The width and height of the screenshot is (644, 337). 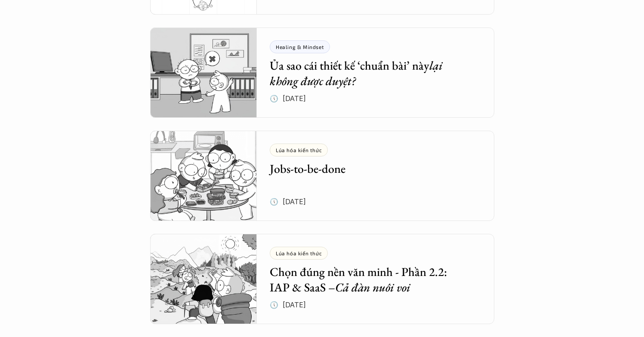 I want to click on h5: Ủa sao cái thiết kế ‘chuẩn bài’ này, so click(x=369, y=73).